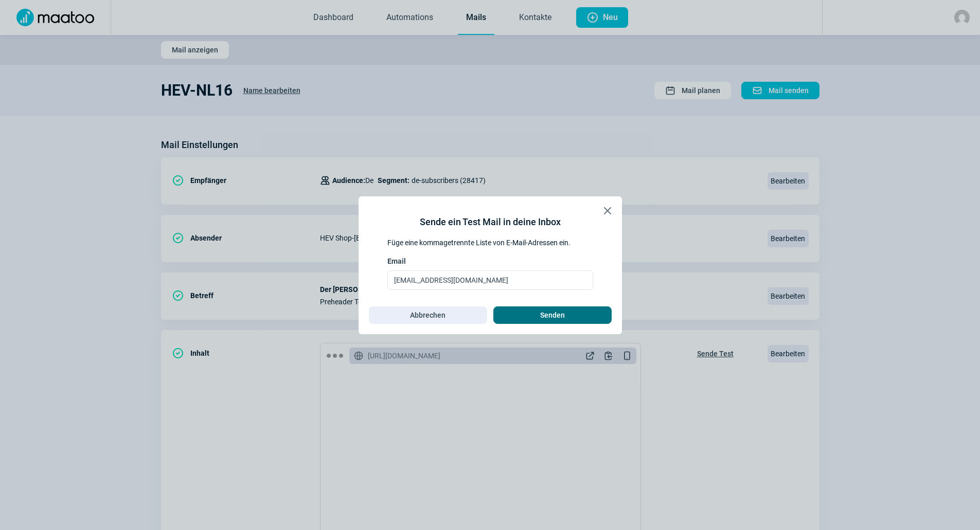 The height and width of the screenshot is (530, 980). Describe the element at coordinates (490, 280) in the screenshot. I see `input: Email` at that location.